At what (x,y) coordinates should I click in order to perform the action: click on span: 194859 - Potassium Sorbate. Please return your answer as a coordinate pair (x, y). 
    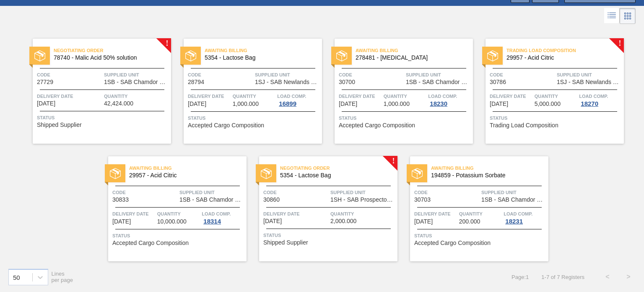
    Looking at the image, I should click on (486, 175).